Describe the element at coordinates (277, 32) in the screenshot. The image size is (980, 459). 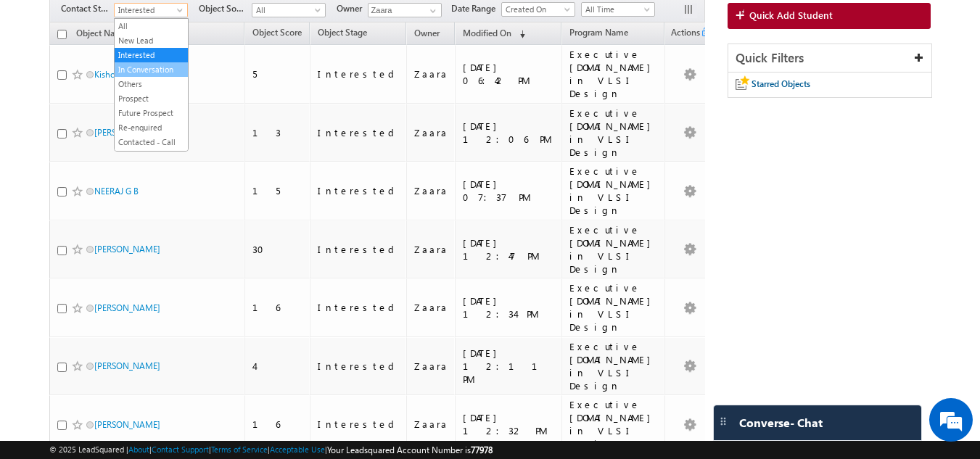
I see `span: Object Score` at that location.